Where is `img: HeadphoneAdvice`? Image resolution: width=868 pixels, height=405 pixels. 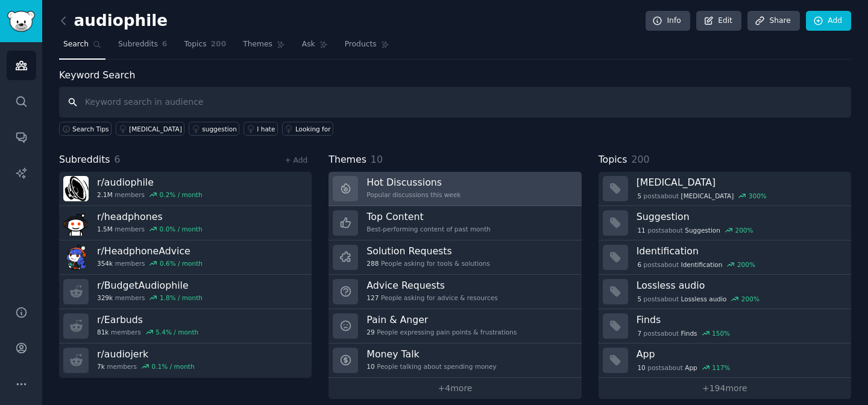
img: HeadphoneAdvice is located at coordinates (76, 258).